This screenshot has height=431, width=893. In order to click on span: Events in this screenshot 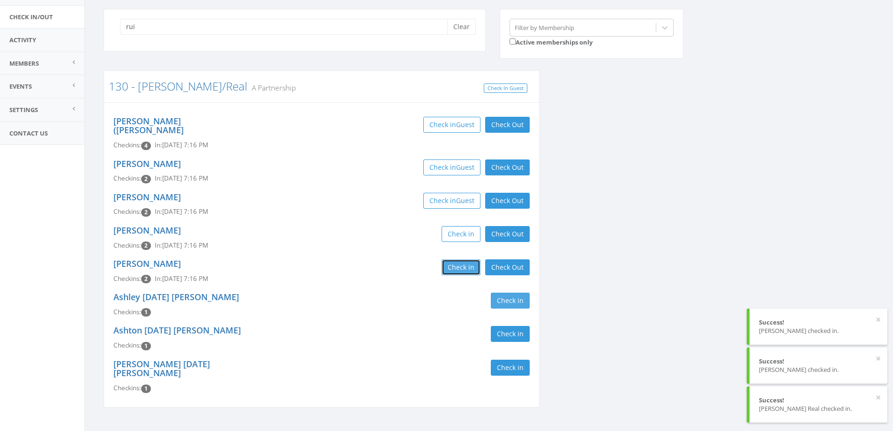, I will do `click(21, 86)`.